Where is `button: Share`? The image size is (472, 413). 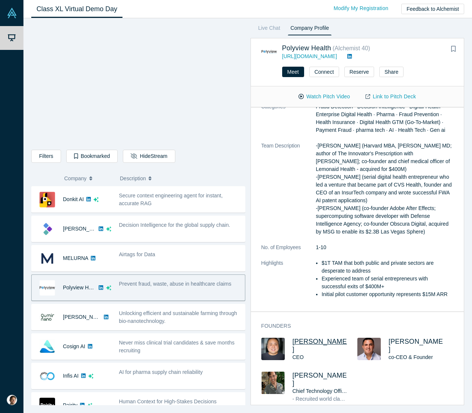
button: Share is located at coordinates (391, 72).